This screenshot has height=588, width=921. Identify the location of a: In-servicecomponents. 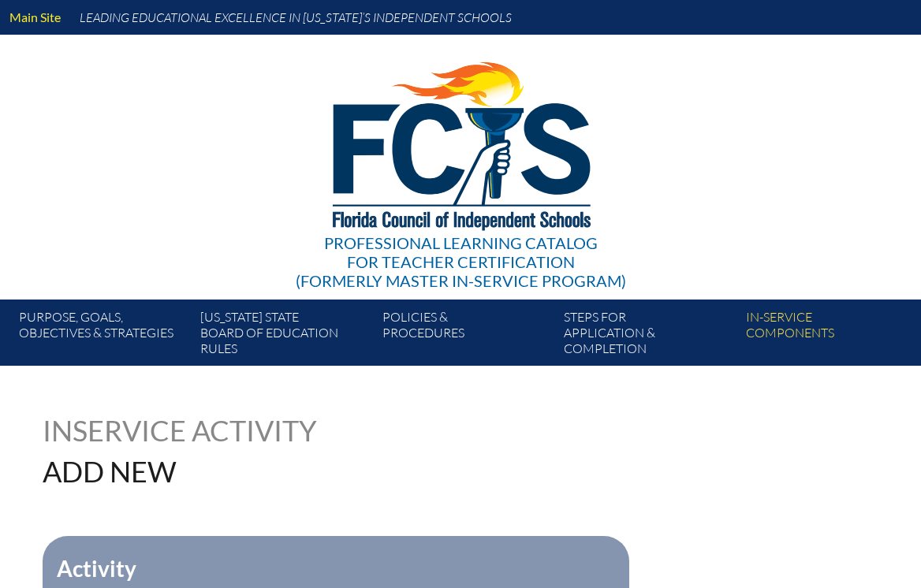
(830, 336).